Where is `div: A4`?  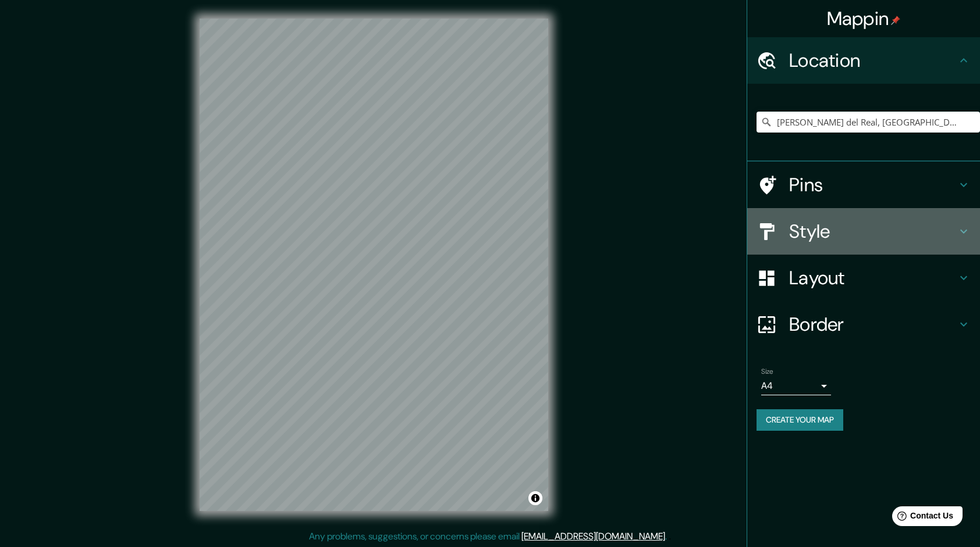
div: A4 is located at coordinates (796, 386).